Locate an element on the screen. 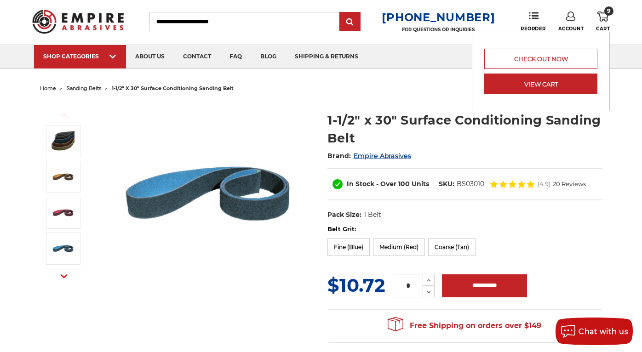 This screenshot has height=352, width=642. span: Units is located at coordinates (420, 184).